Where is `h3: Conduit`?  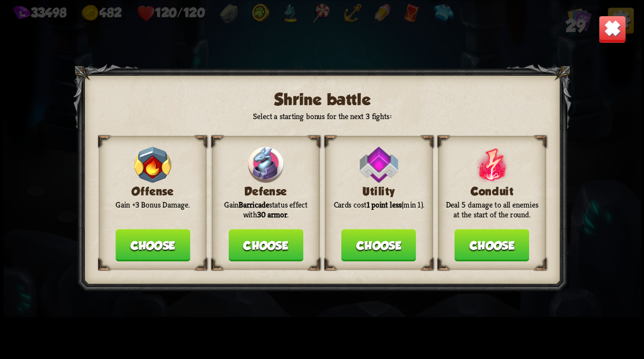 h3: Conduit is located at coordinates (491, 191).